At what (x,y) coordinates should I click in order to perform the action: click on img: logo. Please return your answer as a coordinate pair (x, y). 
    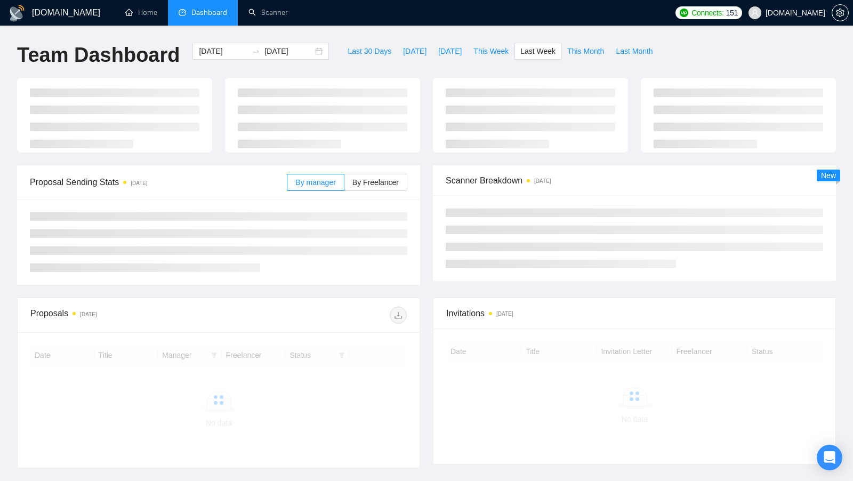
    Looking at the image, I should click on (17, 13).